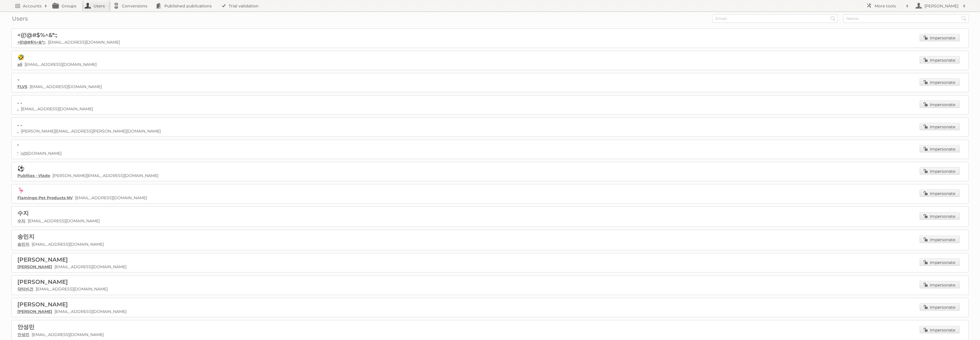 The height and width of the screenshot is (340, 980). I want to click on a: 닥터비건, so click(25, 289).